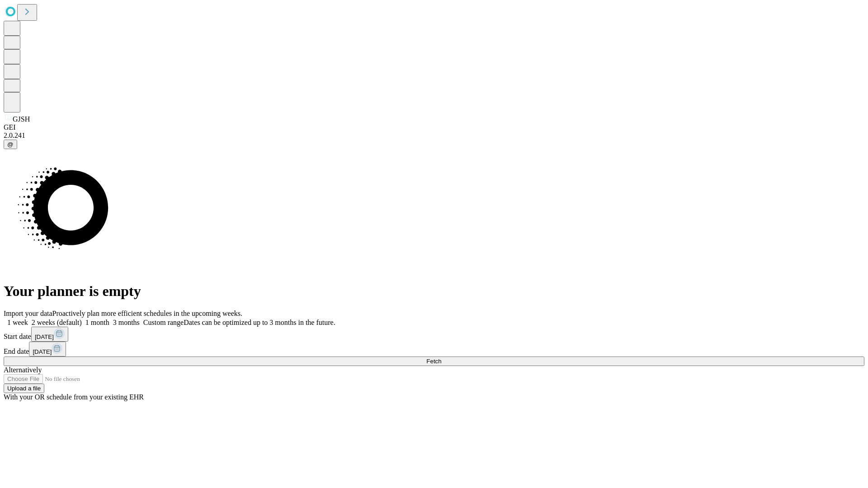 This screenshot has width=868, height=488. What do you see at coordinates (24, 388) in the screenshot?
I see `button: Upload a file` at bounding box center [24, 388].